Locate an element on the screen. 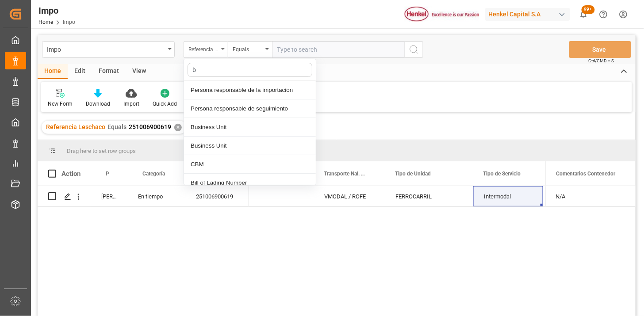 This screenshot has width=644, height=316. div: Intermodal is located at coordinates (508, 196).